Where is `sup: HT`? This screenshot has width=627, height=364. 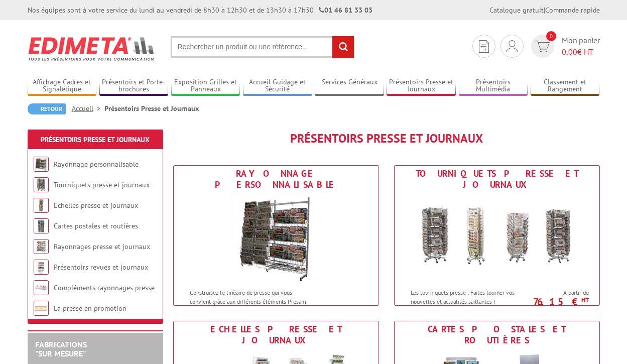
sup: HT is located at coordinates (585, 300).